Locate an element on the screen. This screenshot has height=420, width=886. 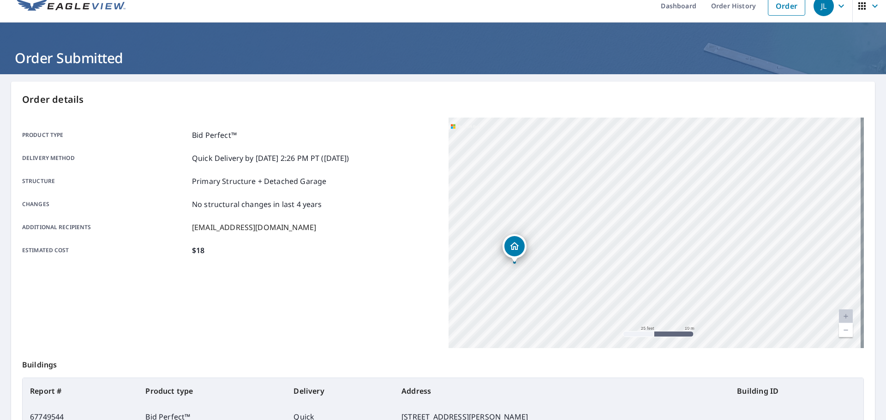
p: $18 is located at coordinates (198, 251).